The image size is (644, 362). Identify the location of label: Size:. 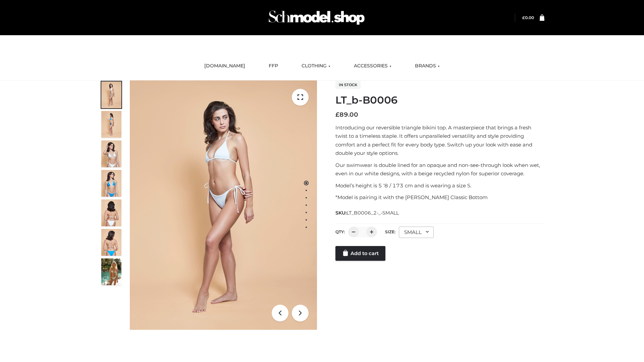
(390, 232).